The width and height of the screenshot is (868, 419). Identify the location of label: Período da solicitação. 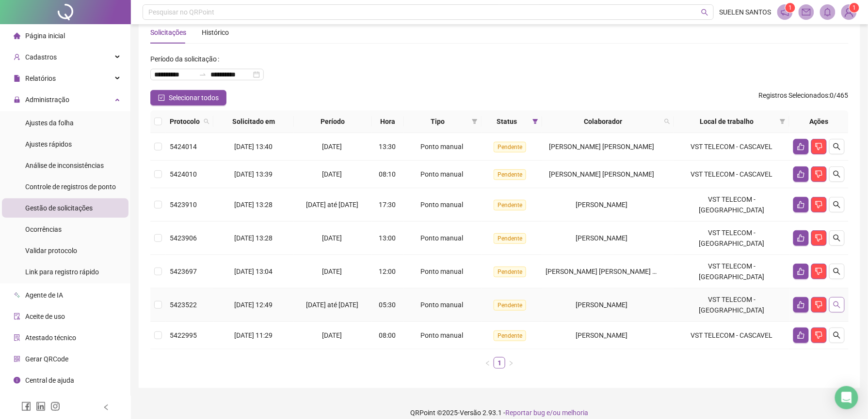
(187, 59).